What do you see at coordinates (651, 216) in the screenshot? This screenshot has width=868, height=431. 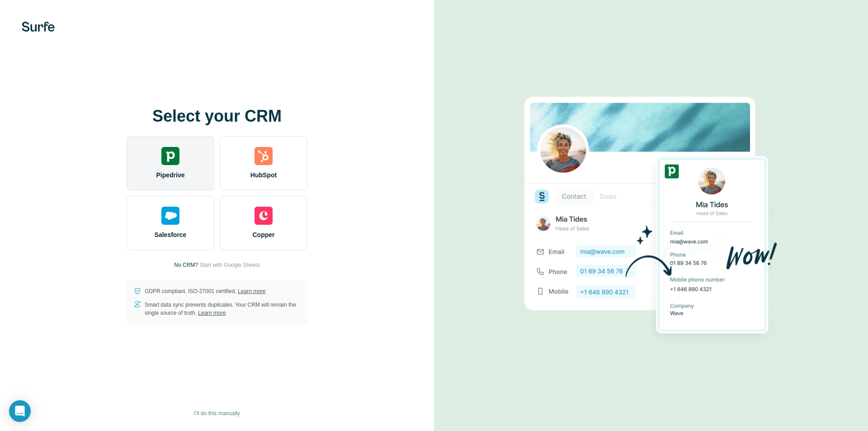 I see `img: PIPEDRIVE image` at bounding box center [651, 216].